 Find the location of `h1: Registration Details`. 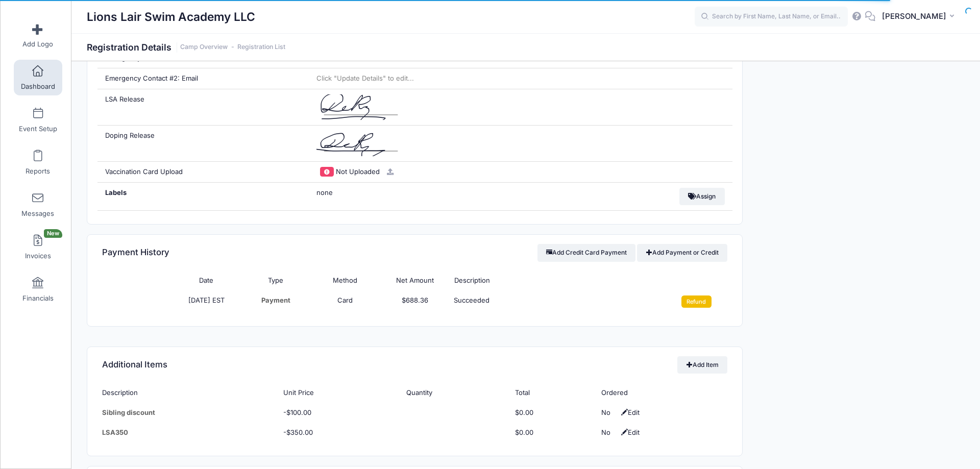

h1: Registration Details is located at coordinates (186, 47).